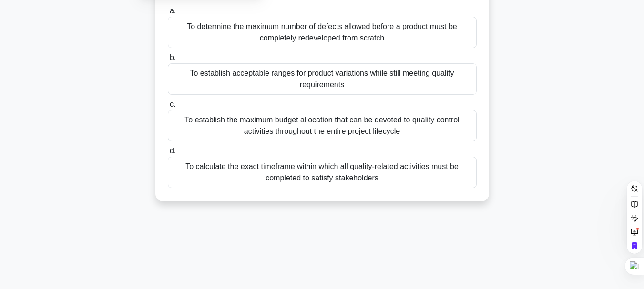 The image size is (644, 289). I want to click on span: a., so click(173, 10).